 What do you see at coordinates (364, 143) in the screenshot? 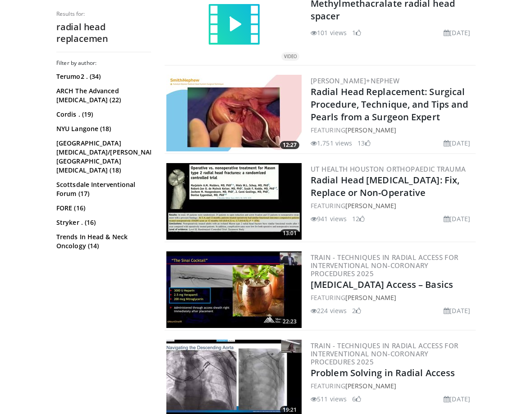
I see `li: 13` at bounding box center [364, 143].